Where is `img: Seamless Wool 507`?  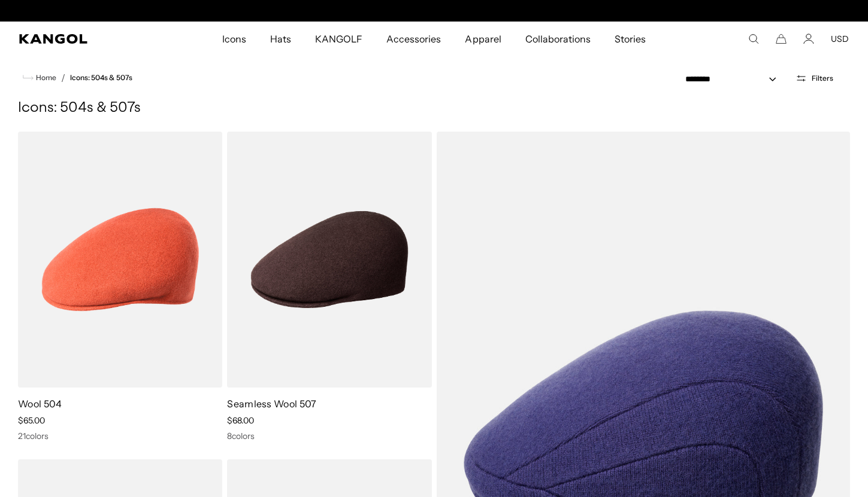 img: Seamless Wool 507 is located at coordinates (328, 259).